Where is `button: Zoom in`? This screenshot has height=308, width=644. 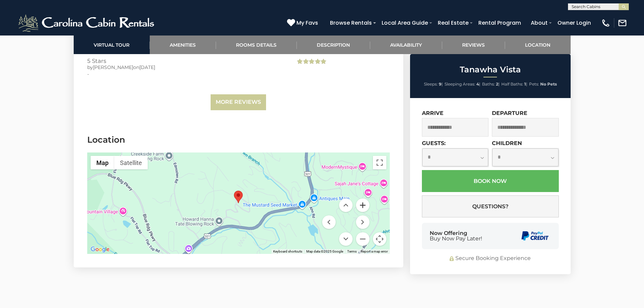
button: Zoom in is located at coordinates (363, 205).